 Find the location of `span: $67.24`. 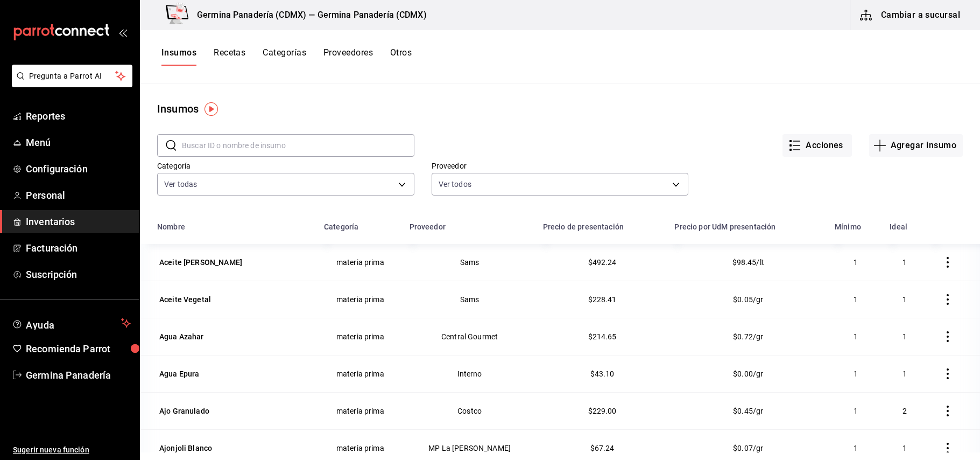

span: $67.24 is located at coordinates (602, 448).